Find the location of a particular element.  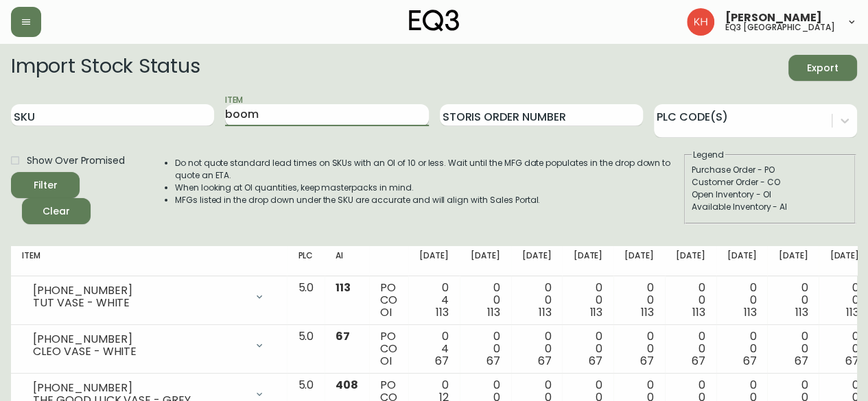

div: Open Inventory - OI is located at coordinates (769, 195).